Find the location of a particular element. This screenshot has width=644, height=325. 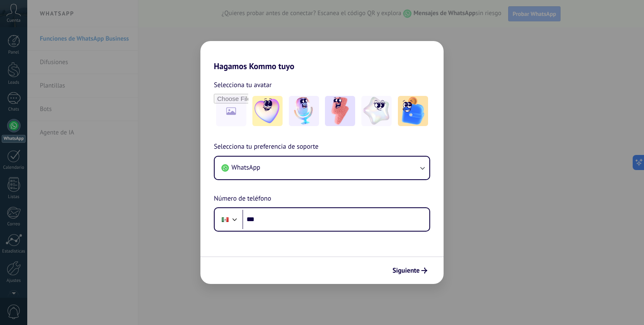

img: -5.jpeg is located at coordinates (413, 111).